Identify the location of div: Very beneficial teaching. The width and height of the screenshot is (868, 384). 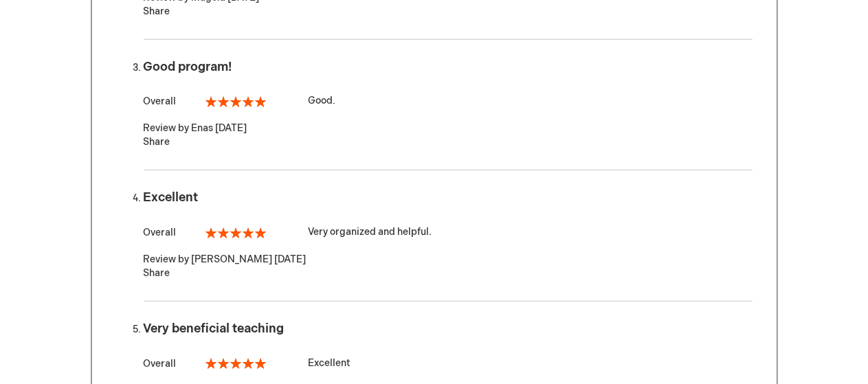
(448, 329).